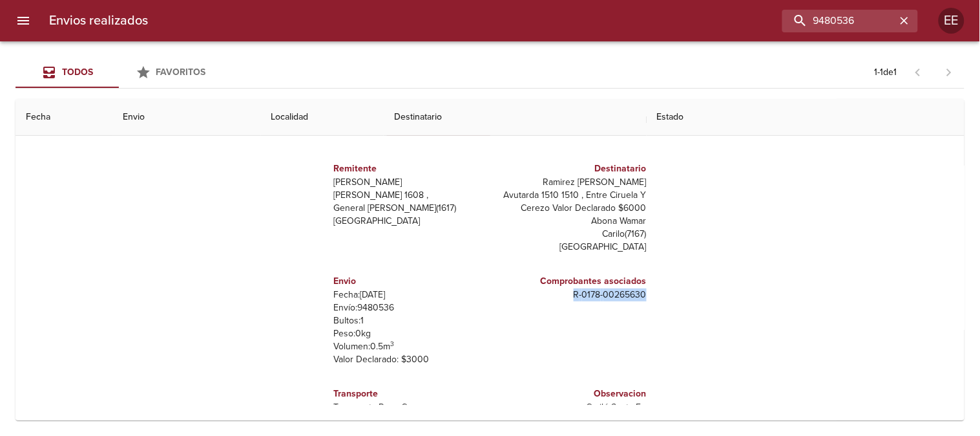 The image size is (980, 436). I want to click on h6: Envio, so click(409, 281).